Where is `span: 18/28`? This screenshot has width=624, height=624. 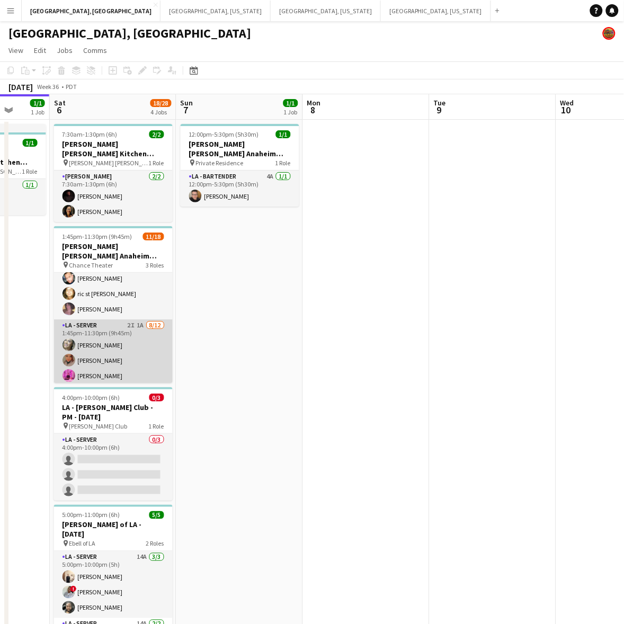 span: 18/28 is located at coordinates (161, 103).